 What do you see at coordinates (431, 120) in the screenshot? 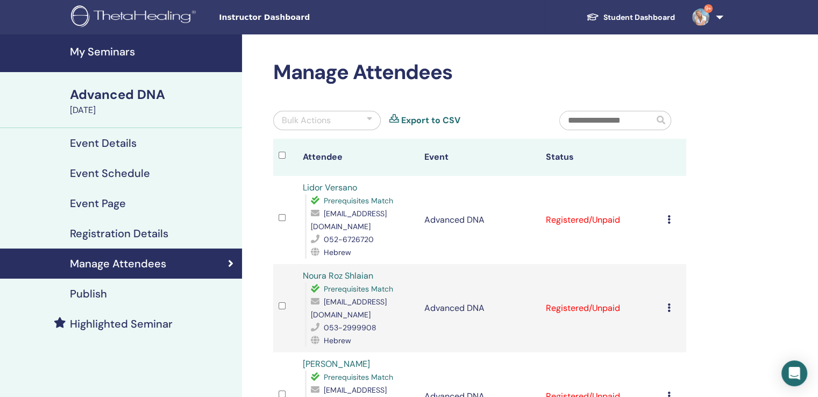
I see `a: Export to CSV` at bounding box center [431, 120].